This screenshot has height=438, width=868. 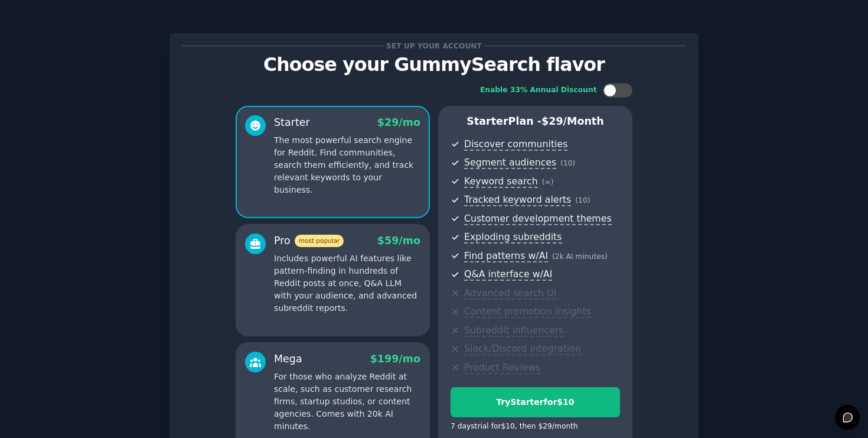 I want to click on span: Product Reviews, so click(x=502, y=368).